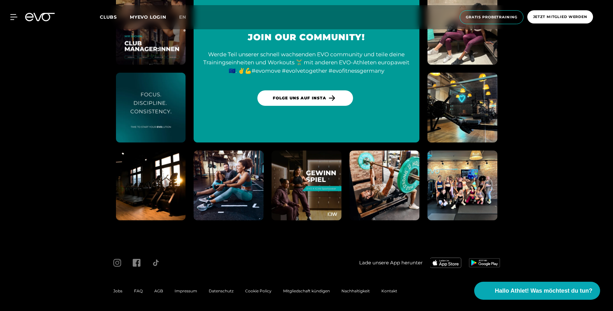  Describe the element at coordinates (115, 17) in the screenshot. I see `a: Clubs` at that location.